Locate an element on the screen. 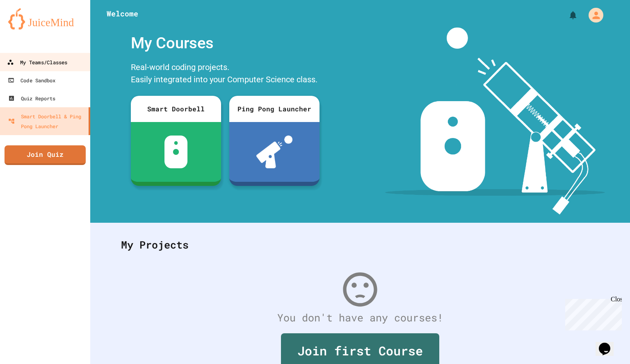  div: You don't have any courses! is located at coordinates (360, 318).